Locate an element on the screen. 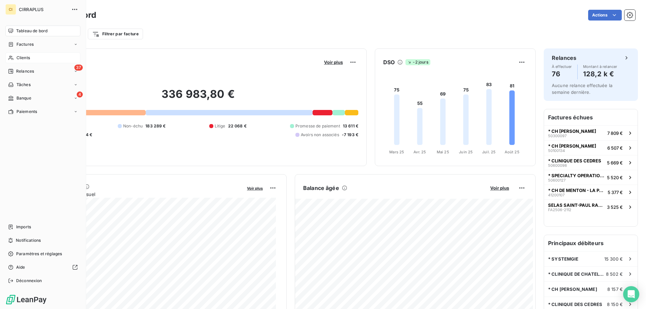  a: 37Relances is located at coordinates (43, 71).